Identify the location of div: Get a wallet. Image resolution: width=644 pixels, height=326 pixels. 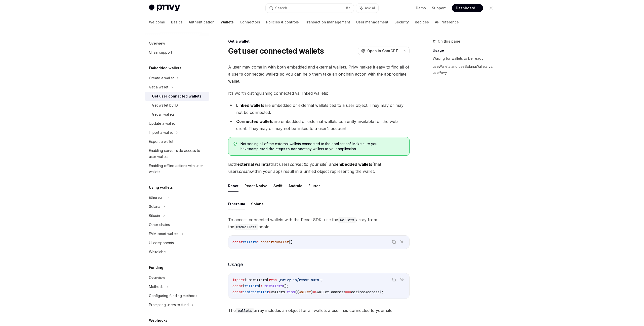
(318, 41).